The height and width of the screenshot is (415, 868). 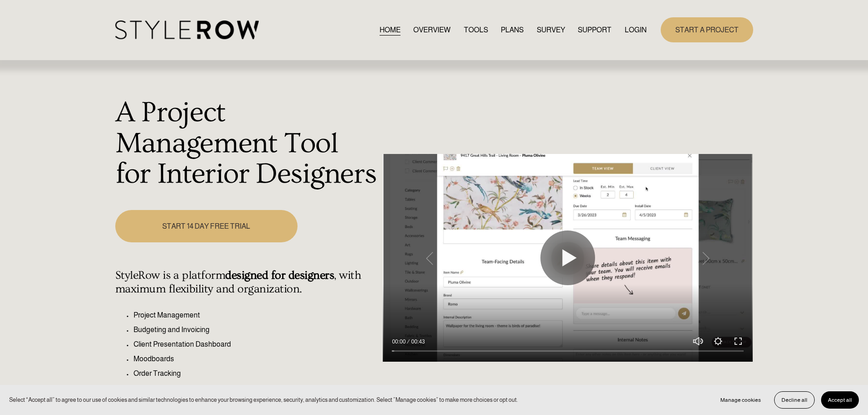 What do you see at coordinates (595, 30) in the screenshot?
I see `a: folder dropdown` at bounding box center [595, 30].